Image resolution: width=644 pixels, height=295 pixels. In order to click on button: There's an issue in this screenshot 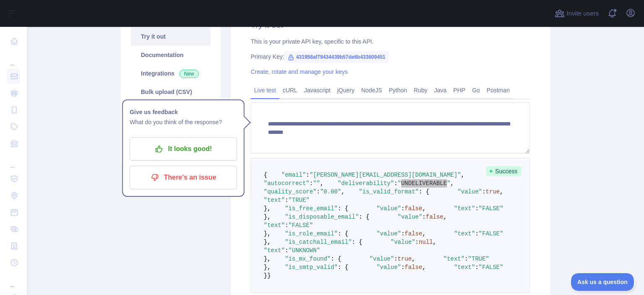, I will do `click(183, 177)`.